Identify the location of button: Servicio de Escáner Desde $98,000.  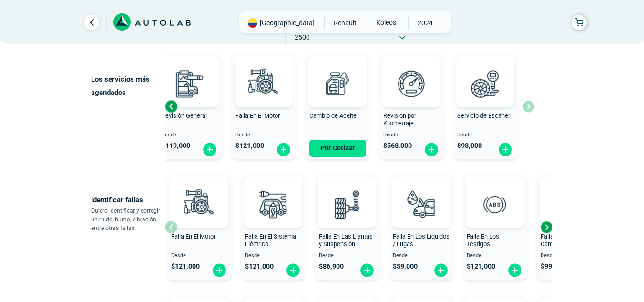
(485, 107).